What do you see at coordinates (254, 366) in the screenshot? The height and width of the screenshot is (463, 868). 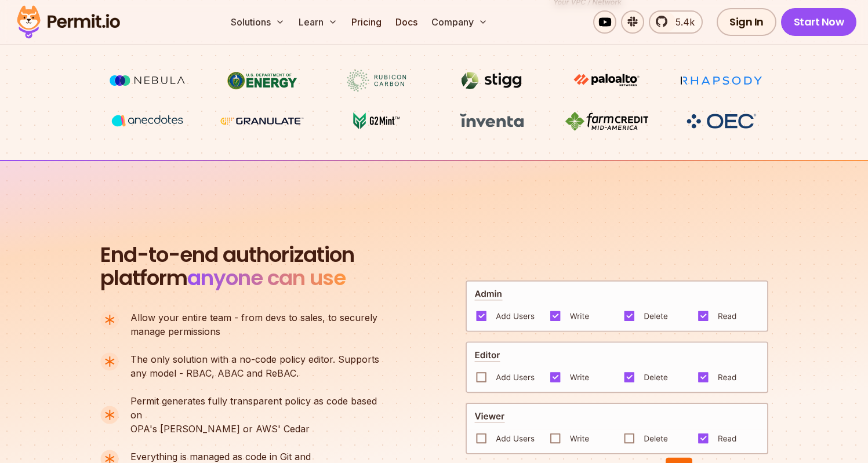 I see `p: any model - RBAC, ABAC and ReBAC.` at bounding box center [254, 366].